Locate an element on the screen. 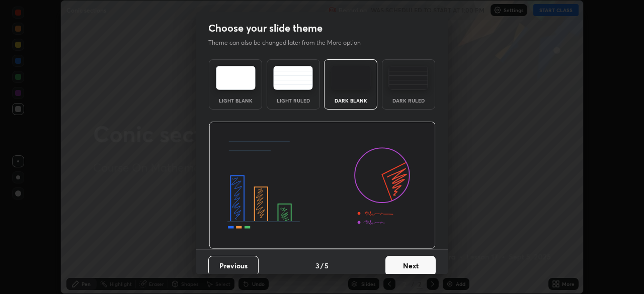 The image size is (644, 294). button: Next is located at coordinates (410, 266).